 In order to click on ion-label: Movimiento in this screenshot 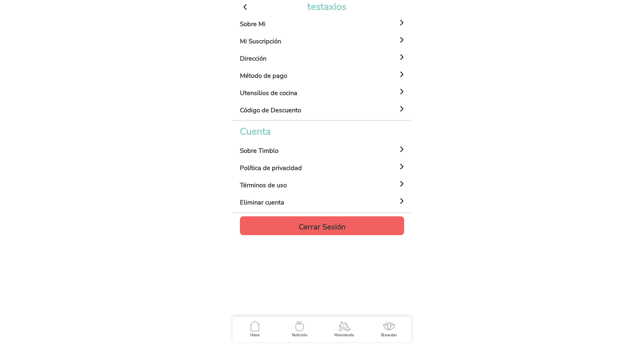, I will do `click(344, 335)`.